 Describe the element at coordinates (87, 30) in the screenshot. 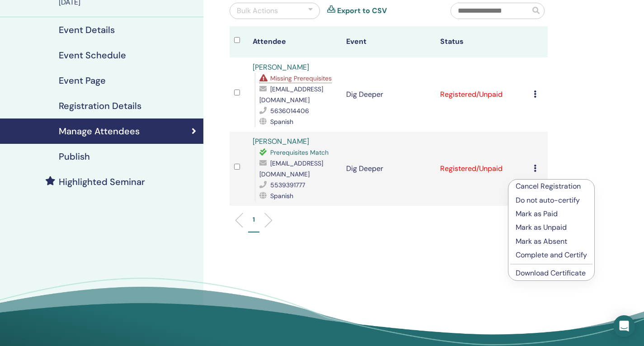

I see `h4: Event Details` at that location.